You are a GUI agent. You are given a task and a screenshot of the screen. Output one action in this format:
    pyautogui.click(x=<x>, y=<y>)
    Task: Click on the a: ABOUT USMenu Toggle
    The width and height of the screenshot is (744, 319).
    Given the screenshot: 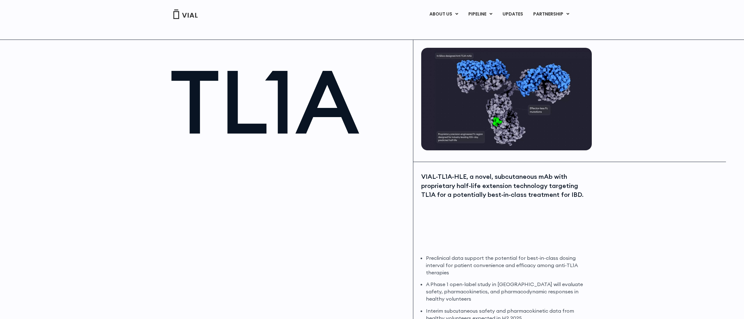 What is the action you would take?
    pyautogui.click(x=444, y=14)
    